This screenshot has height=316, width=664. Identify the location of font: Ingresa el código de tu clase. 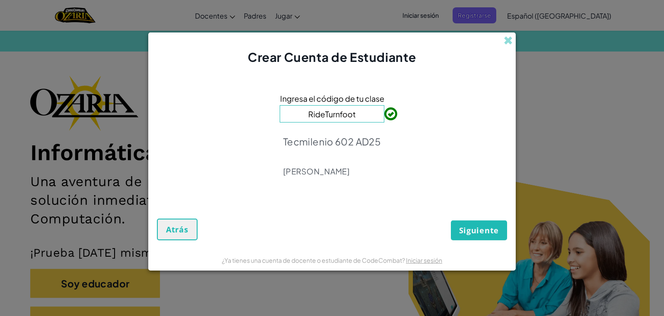
(332, 98).